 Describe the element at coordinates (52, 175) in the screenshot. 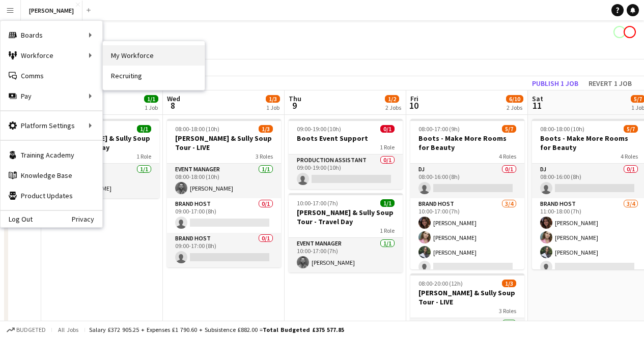

I see `a: Knowledge Base` at that location.